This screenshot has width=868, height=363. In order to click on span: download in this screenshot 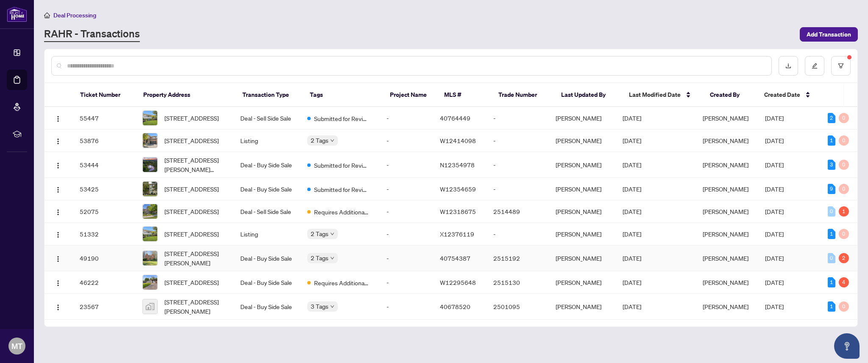, I will do `click(789, 66)`.